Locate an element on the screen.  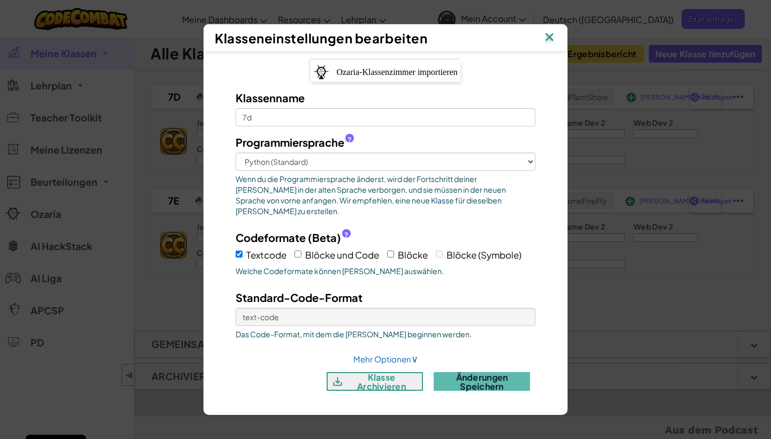
span: Textcode is located at coordinates (266, 255).